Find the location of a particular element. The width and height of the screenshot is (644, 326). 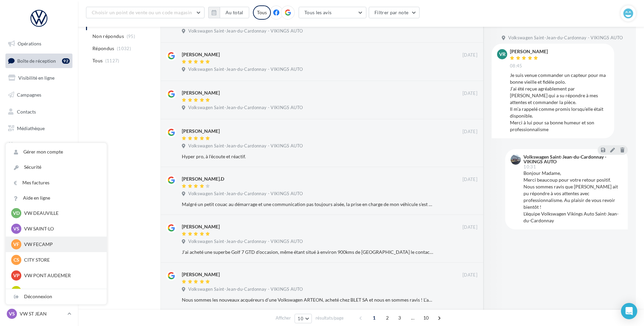

div: Hyper pro, à l'écoute et réactif. is located at coordinates (308, 156).